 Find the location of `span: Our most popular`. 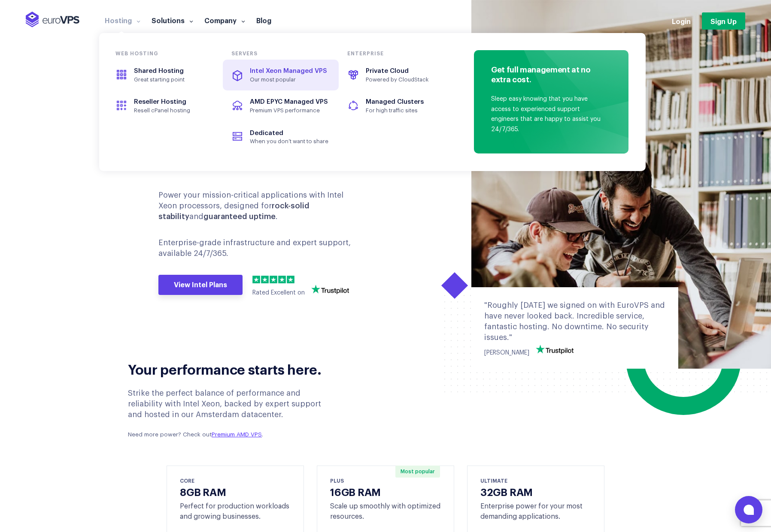

span: Our most popular is located at coordinates (289, 80).